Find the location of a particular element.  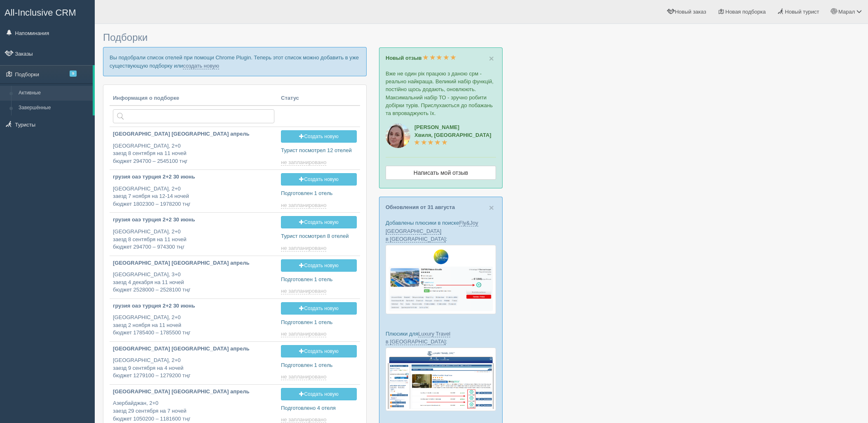

span: Марал is located at coordinates (846, 12).